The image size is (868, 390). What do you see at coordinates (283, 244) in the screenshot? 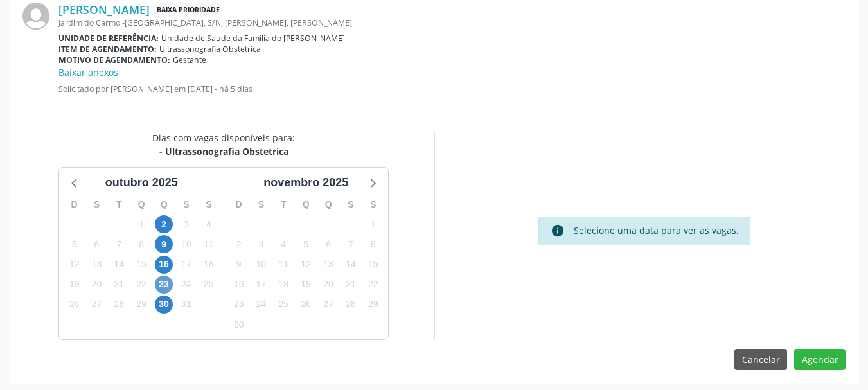
I see `span: terça-feira, 4 de novembro de 2025` at bounding box center [283, 244].